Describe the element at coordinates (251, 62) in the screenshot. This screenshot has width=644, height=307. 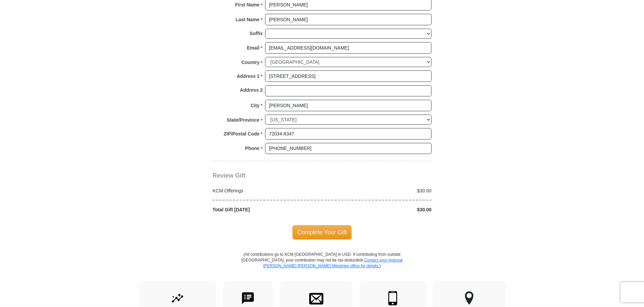
I see `strong: Country` at that location.